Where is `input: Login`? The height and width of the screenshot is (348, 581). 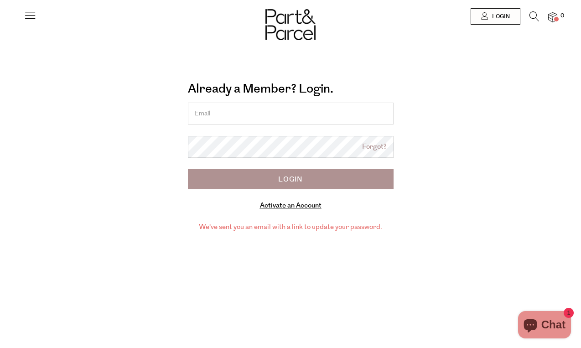
input: Login is located at coordinates (290, 179).